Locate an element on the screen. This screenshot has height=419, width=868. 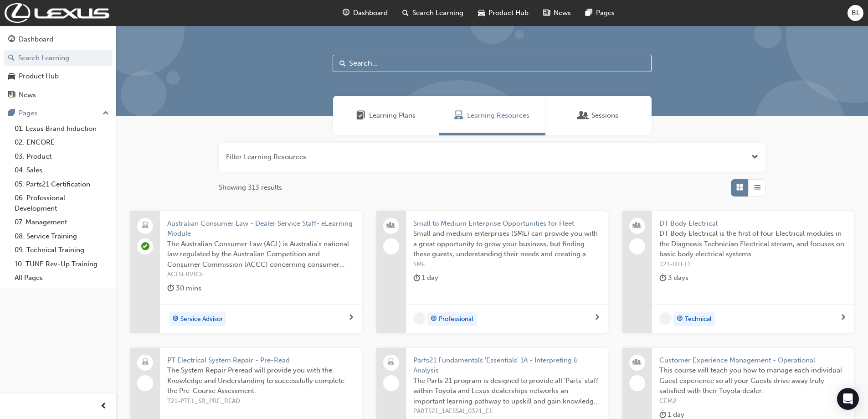
span: DT Body Electrical is located at coordinates (753, 224).